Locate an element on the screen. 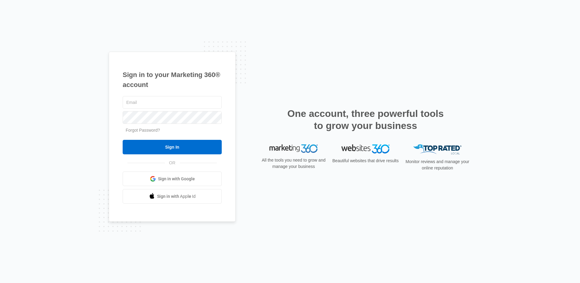 The image size is (580, 283). a: Forgot Password? is located at coordinates (143, 130).